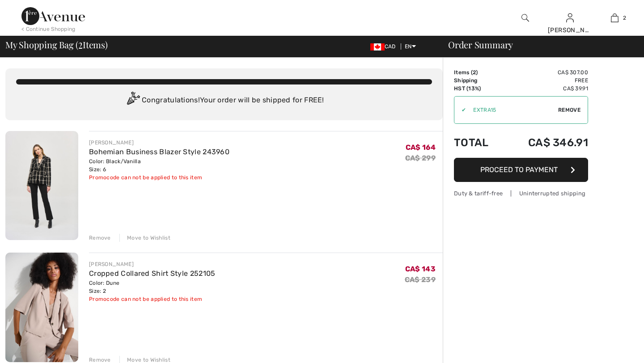 The width and height of the screenshot is (644, 363). I want to click on button: Proceed to Payment, so click(521, 170).